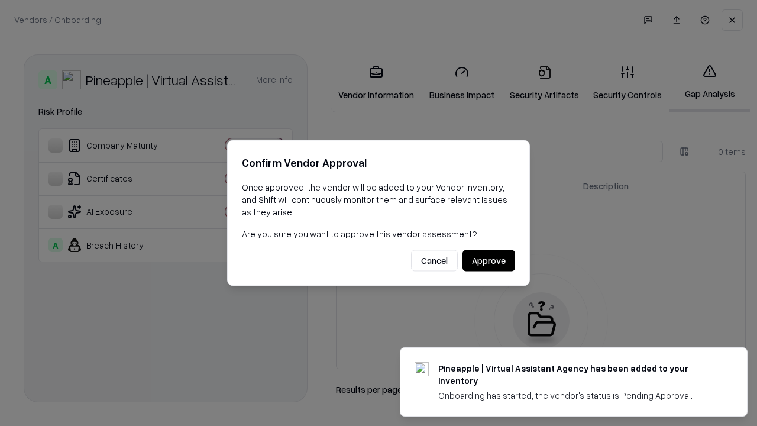 Image resolution: width=757 pixels, height=426 pixels. Describe the element at coordinates (578, 395) in the screenshot. I see `div: Onboarding has started, the vendor's status is Pending Approval.` at that location.